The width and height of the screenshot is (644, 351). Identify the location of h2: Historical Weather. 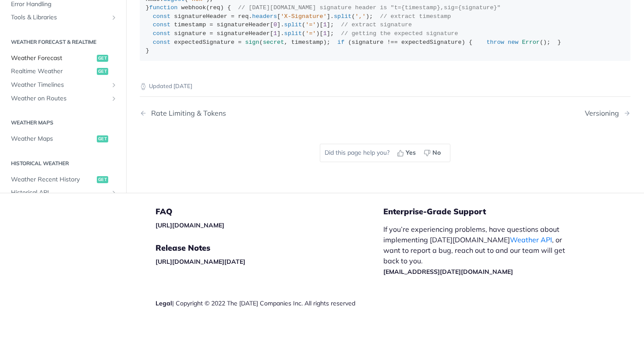
(63, 164).